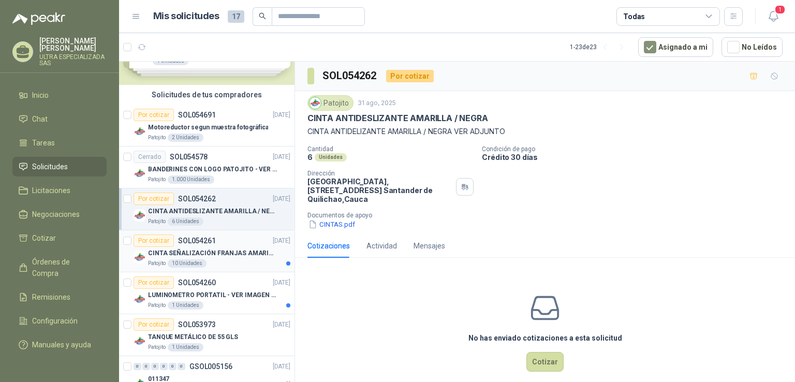 This screenshot has width=795, height=382. Describe the element at coordinates (634, 17) in the screenshot. I see `div: Todas` at that location.